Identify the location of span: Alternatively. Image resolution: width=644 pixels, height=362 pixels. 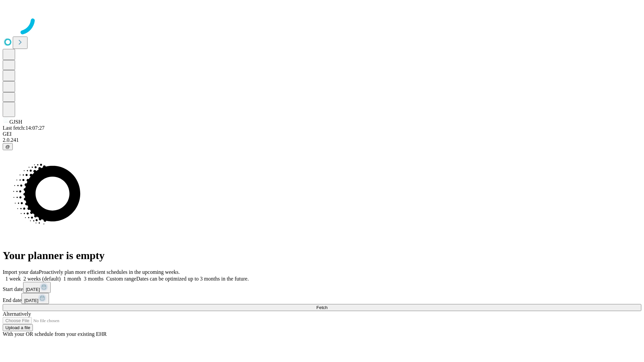
(17, 314).